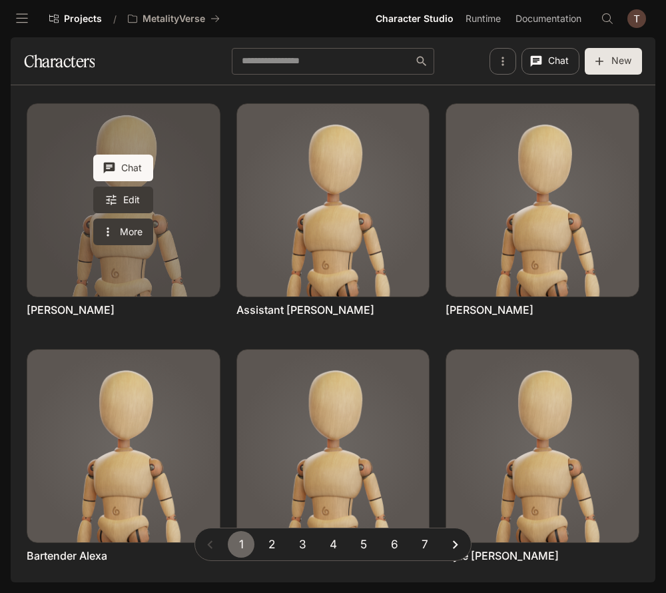  What do you see at coordinates (22, 19) in the screenshot?
I see `button: open drawer` at bounding box center [22, 19].